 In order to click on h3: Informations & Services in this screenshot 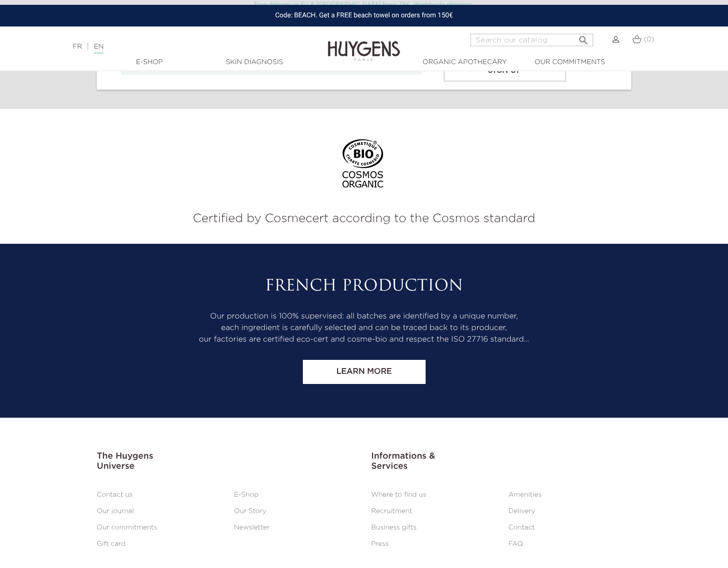, I will do `click(501, 462)`.